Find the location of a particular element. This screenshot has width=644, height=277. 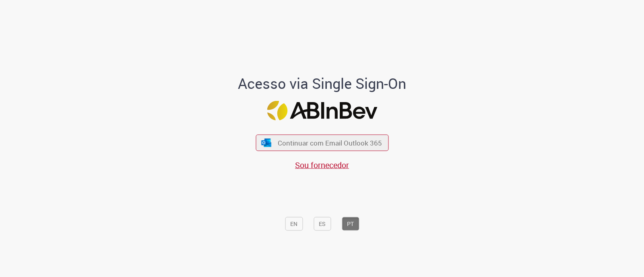

button: ícone Azure/Microsoft 360 Continuar com Email Outlook 365 is located at coordinates (322, 143).